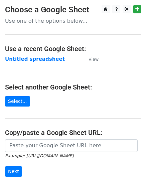 The width and height of the screenshot is (146, 180). I want to click on input: Next, so click(13, 171).